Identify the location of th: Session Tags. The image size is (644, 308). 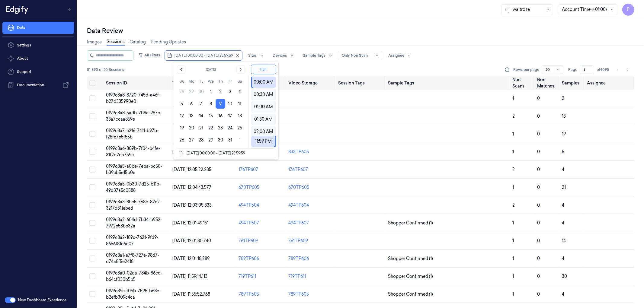
(361, 83).